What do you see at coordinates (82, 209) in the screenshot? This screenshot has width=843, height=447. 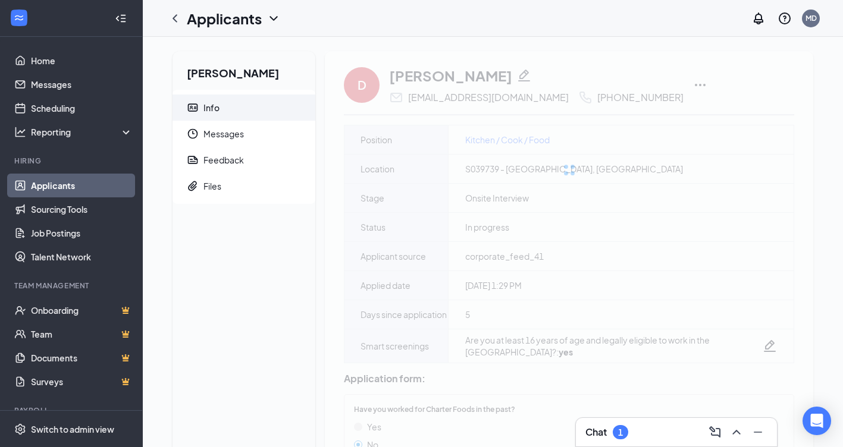 I see `a: Sourcing Tools` at bounding box center [82, 209].